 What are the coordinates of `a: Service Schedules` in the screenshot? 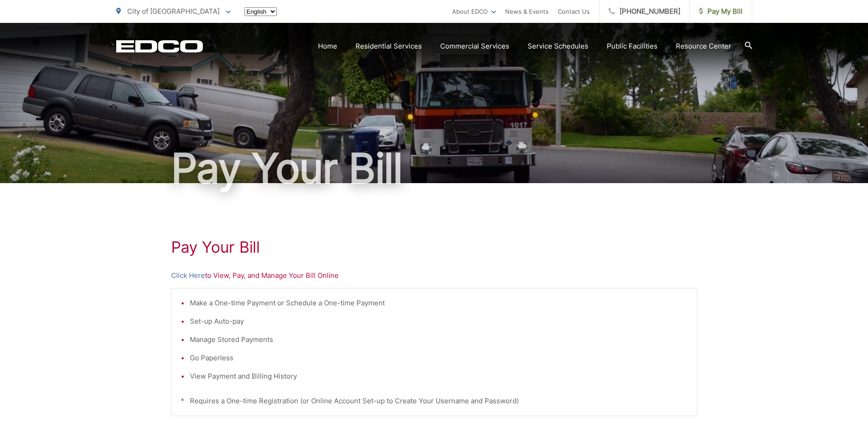 It's located at (558, 46).